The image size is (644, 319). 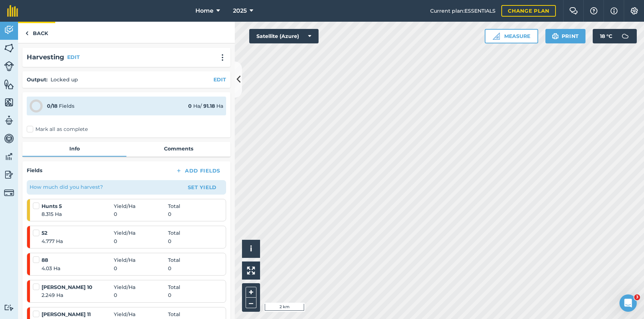 What do you see at coordinates (614, 11) in the screenshot?
I see `img: svg+xml;base64,PHN2ZyB4bWxucz0iaHR0cDovL3d3dy53My5vcmcvMjAwMC9zdmciIHdpZHRoPSIxNyIgaGVpZ2h0PSIxNy...` at bounding box center [614, 11].